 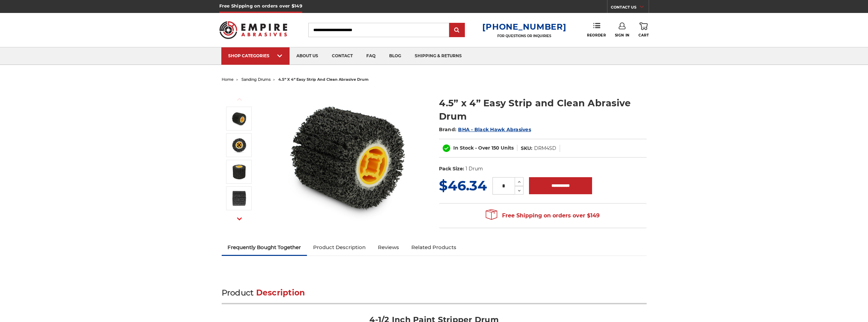 I want to click on a: Frequently Bought Together, so click(x=264, y=248).